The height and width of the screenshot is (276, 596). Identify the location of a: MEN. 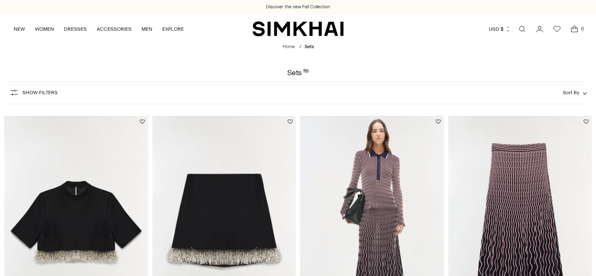
(147, 29).